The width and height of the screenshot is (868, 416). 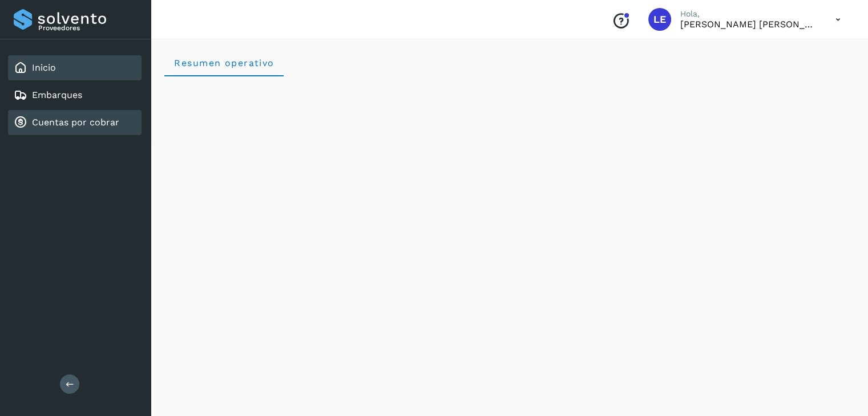 What do you see at coordinates (88, 28) in the screenshot?
I see `p: Proveedores` at bounding box center [88, 28].